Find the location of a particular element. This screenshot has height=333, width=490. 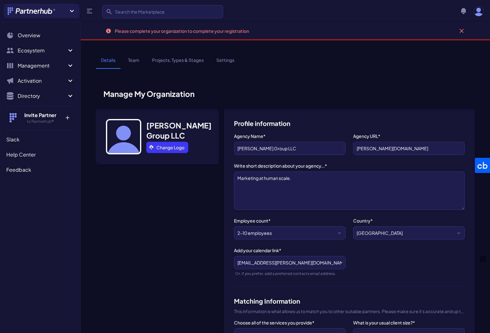

h3: Matching Information is located at coordinates (350, 301).